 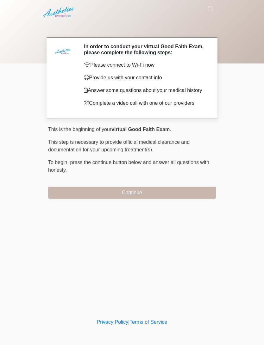 I want to click on img: Aesthetics by Emediate Cure Logo, so click(x=59, y=12).